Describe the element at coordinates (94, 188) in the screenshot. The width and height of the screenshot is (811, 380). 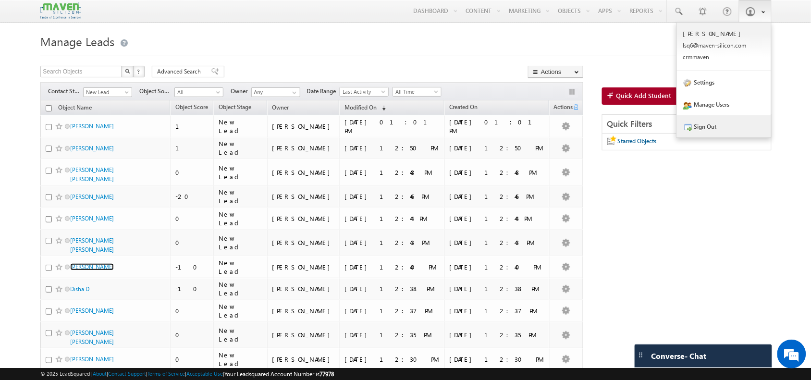
I see `textarea: Type your message and hit 'Enter'` at that location.